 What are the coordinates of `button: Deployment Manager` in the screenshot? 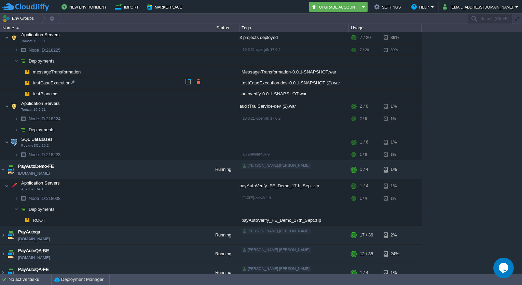 It's located at (79, 279).